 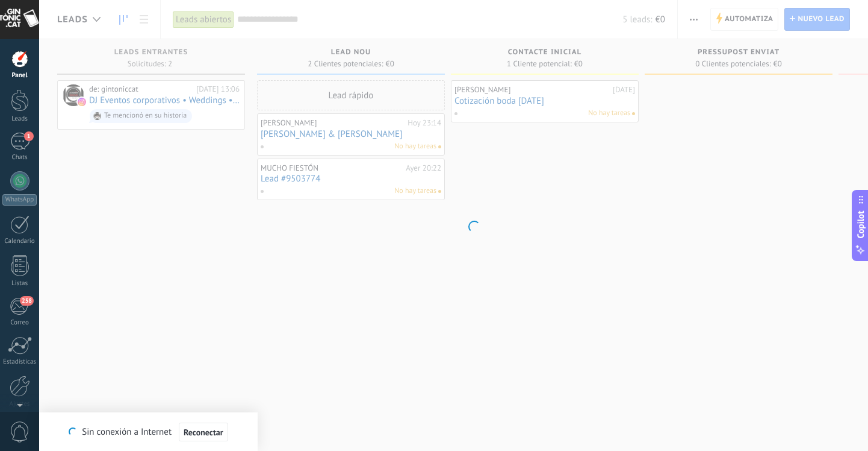 I want to click on button: Reconectar, so click(x=203, y=432).